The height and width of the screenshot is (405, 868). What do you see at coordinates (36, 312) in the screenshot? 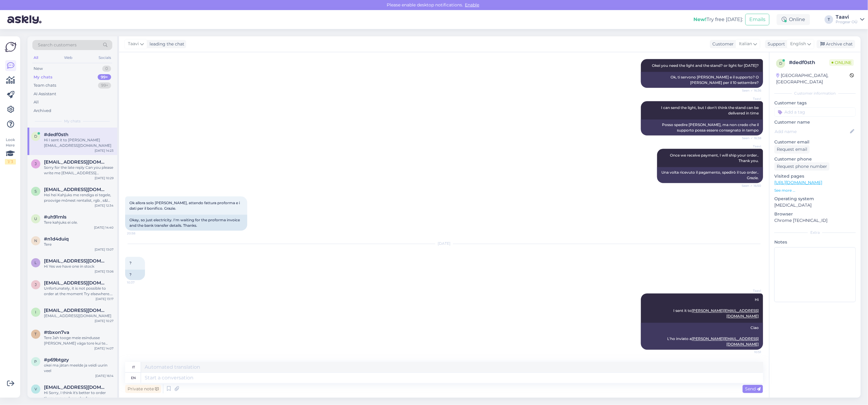
I see `span: i` at bounding box center [36, 312].